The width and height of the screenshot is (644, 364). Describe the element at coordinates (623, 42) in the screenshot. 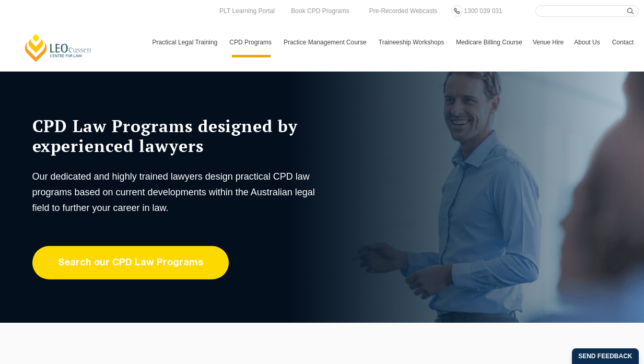

I see `a: Contact` at that location.